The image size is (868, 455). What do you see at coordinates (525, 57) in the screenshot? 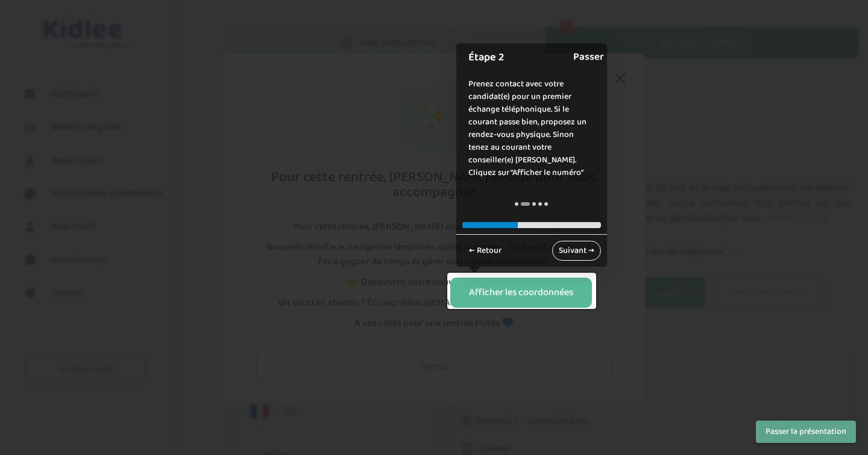
I see `h1: Étape 2` at bounding box center [525, 57].